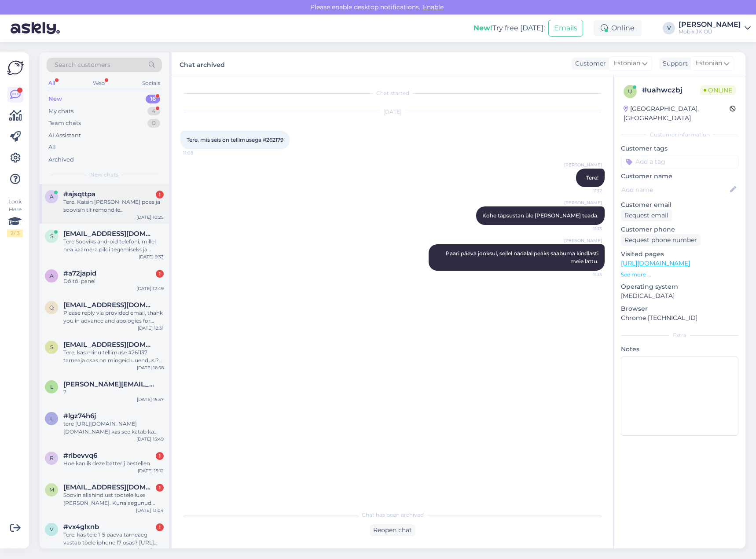 The width and height of the screenshot is (756, 559). I want to click on div: # uahwczbj, so click(671, 90).